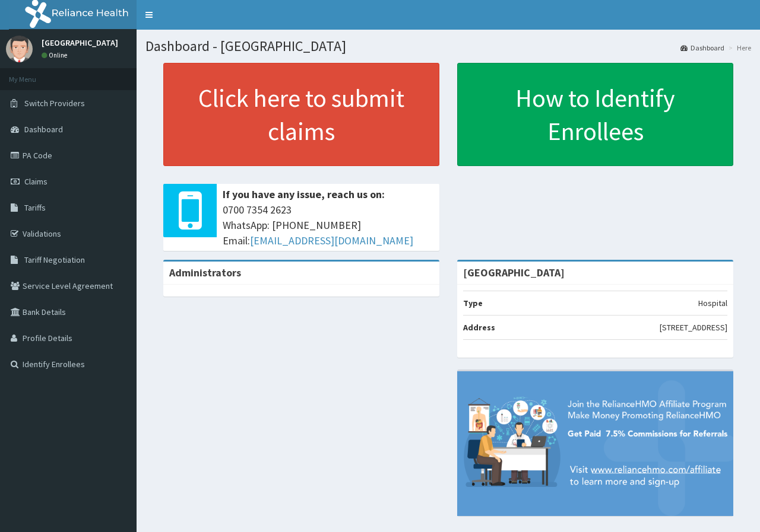 This screenshot has width=760, height=532. Describe the element at coordinates (595, 444) in the screenshot. I see `img: provider-team-banner.png` at that location.